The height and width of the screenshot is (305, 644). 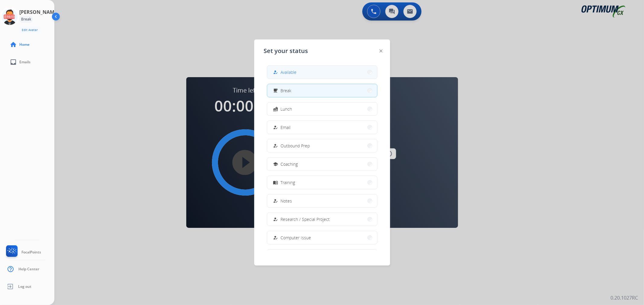 What do you see at coordinates (286, 128) in the screenshot?
I see `span: Email` at bounding box center [286, 128].